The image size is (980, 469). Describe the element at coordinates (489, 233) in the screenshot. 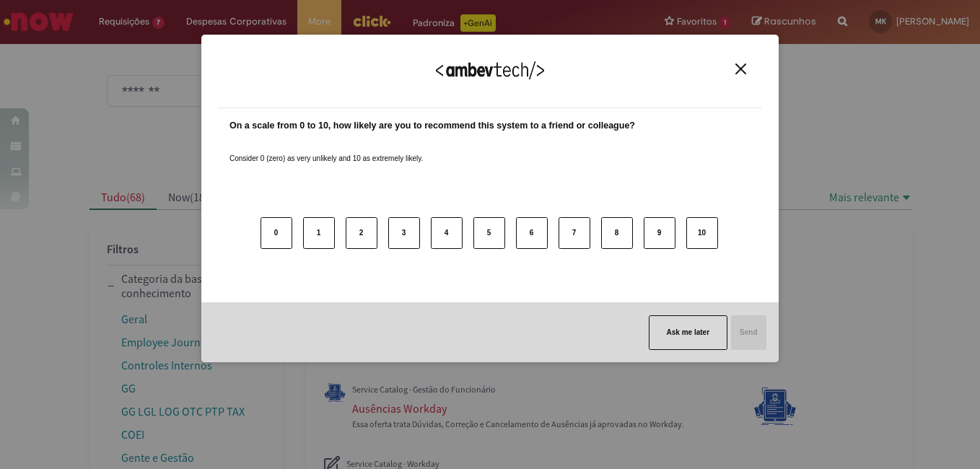

I see `button: 5` at that location.